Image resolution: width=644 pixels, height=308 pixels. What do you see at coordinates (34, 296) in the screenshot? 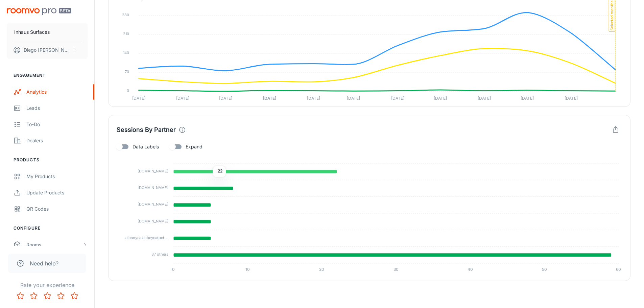
I see `button: Rate 2 star` at bounding box center [34, 296].